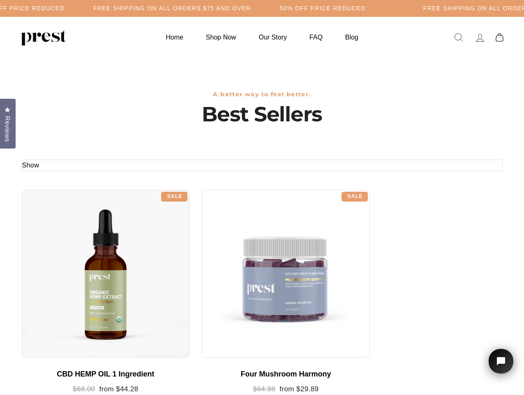 This screenshot has height=395, width=524. What do you see at coordinates (106, 374) in the screenshot?
I see `div: CBD HEMP OIL 1 Ingredient` at bounding box center [106, 374].